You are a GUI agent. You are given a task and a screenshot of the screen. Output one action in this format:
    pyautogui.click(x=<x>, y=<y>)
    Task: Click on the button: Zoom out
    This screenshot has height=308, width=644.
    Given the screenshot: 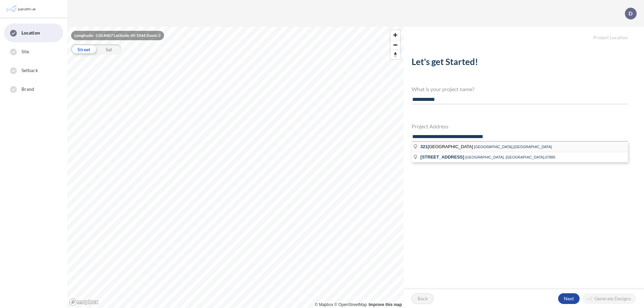 What is the action you would take?
    pyautogui.click(x=395, y=44)
    